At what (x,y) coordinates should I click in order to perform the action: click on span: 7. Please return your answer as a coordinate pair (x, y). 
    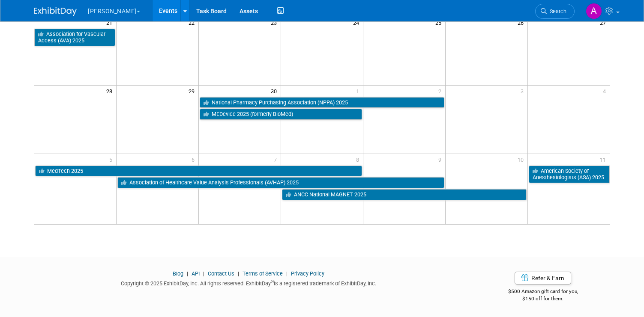
    Looking at the image, I should click on (277, 159).